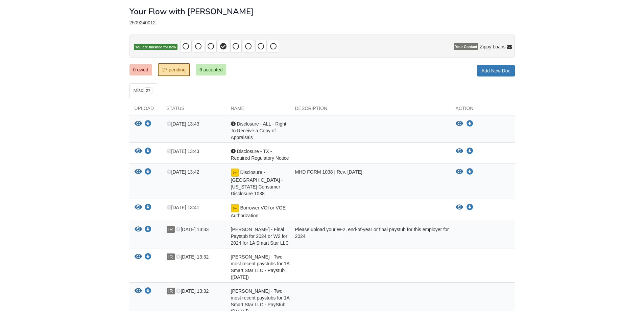 The image size is (644, 311). Describe the element at coordinates (466, 46) in the screenshot. I see `span: Your Contact` at that location.